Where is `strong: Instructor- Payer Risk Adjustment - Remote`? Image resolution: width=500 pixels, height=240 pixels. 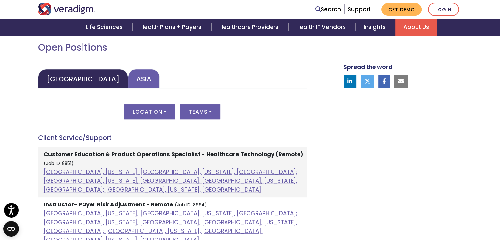 strong: Instructor- Payer Risk Adjustment - Remote is located at coordinates (108, 205).